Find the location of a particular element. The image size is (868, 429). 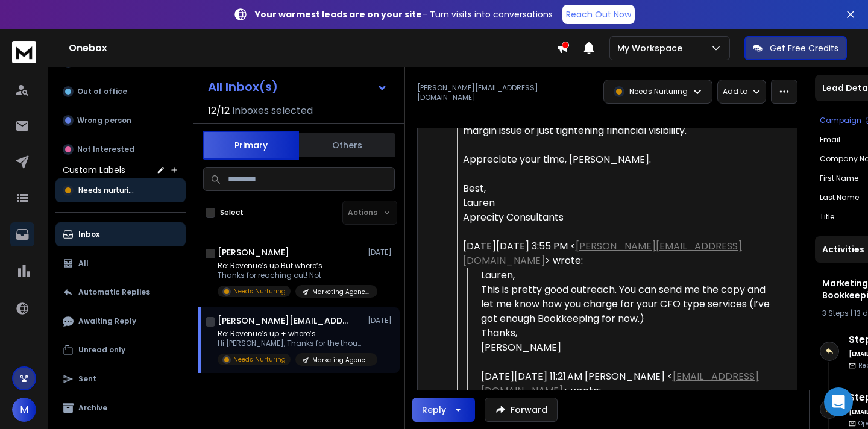

button: Not Interested is located at coordinates (121, 149).